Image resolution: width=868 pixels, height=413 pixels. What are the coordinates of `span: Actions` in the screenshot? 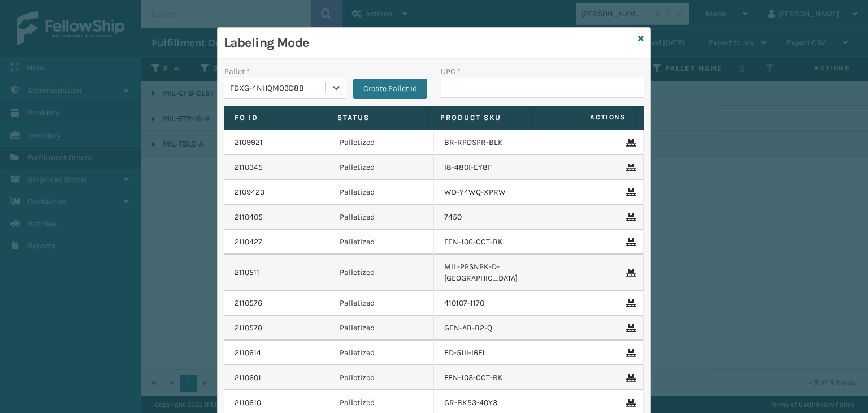 It's located at (584, 117).